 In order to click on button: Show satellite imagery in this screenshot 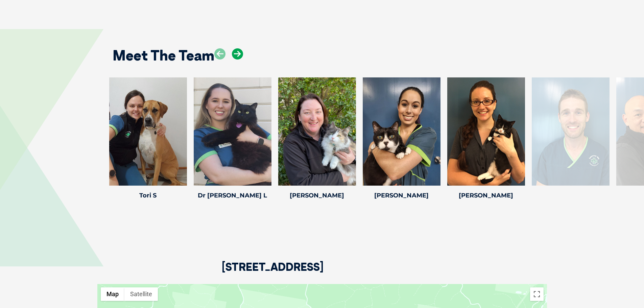, I will do `click(141, 294)`.